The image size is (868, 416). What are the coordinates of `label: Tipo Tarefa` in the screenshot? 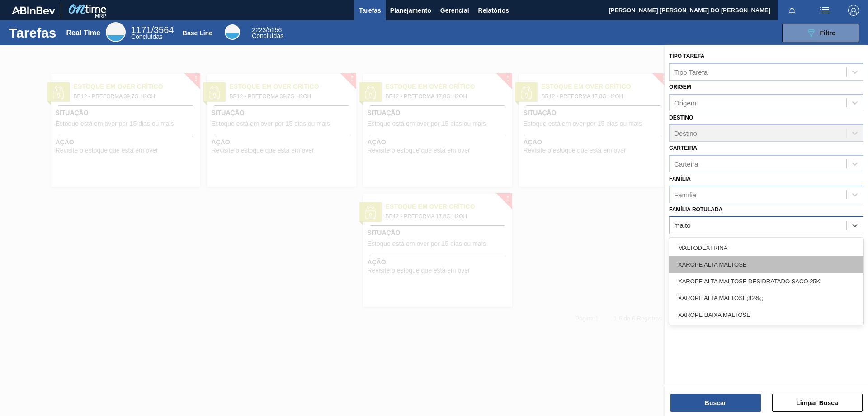 It's located at (687, 56).